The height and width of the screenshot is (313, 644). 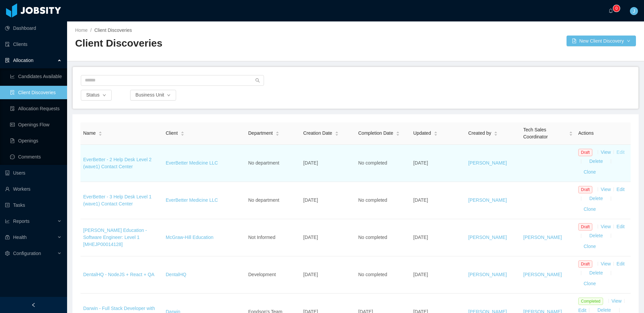 I want to click on td: Not Informed, so click(x=273, y=238).